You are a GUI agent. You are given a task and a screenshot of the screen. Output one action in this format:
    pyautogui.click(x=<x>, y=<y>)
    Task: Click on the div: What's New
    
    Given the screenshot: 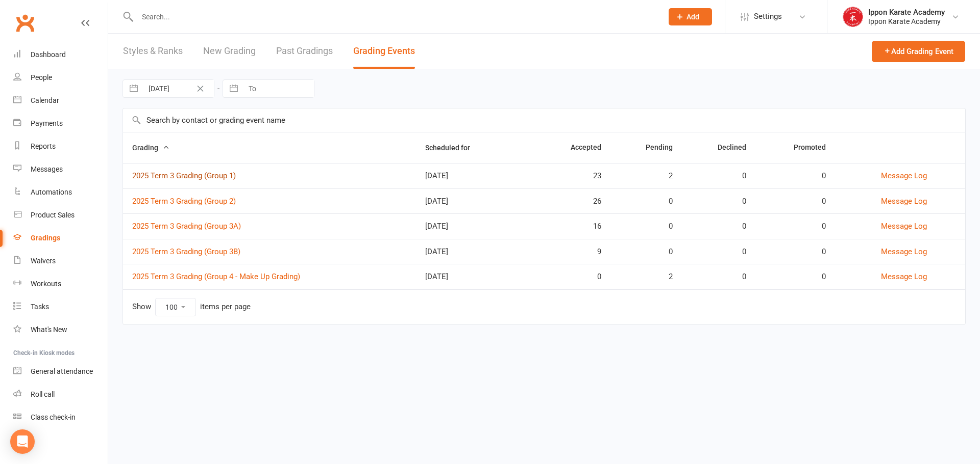 What is the action you would take?
    pyautogui.click(x=49, y=330)
    